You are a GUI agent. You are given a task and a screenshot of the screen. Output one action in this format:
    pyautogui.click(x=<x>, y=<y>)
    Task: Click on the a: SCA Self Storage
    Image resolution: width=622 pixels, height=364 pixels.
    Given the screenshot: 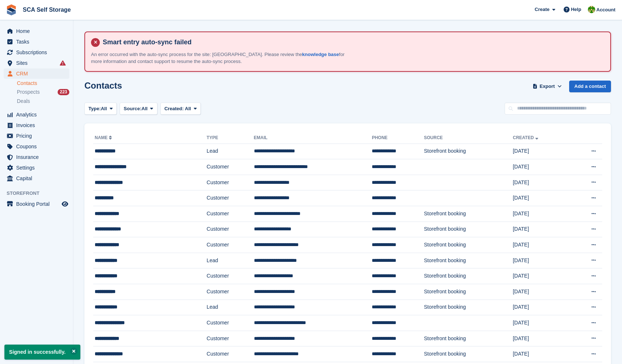 What is the action you would take?
    pyautogui.click(x=47, y=9)
    